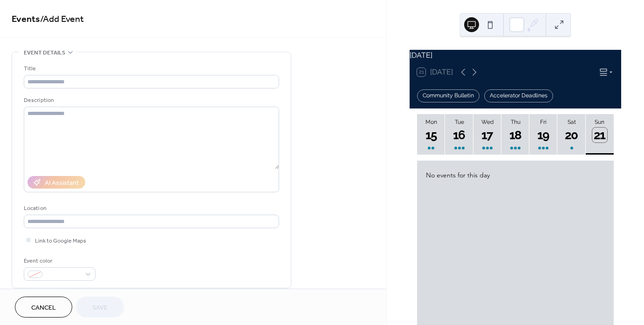  I want to click on span: / Add Event, so click(62, 19).